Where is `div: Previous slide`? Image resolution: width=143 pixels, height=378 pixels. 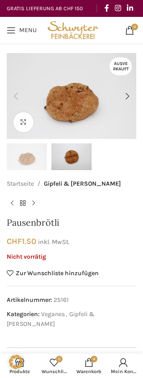 div: Previous slide is located at coordinates (16, 96).